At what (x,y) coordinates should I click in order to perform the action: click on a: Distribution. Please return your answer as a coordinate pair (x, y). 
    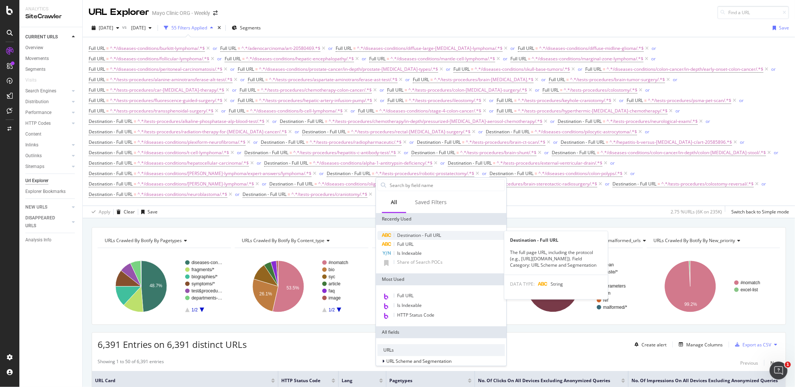
    Looking at the image, I should click on (47, 102).